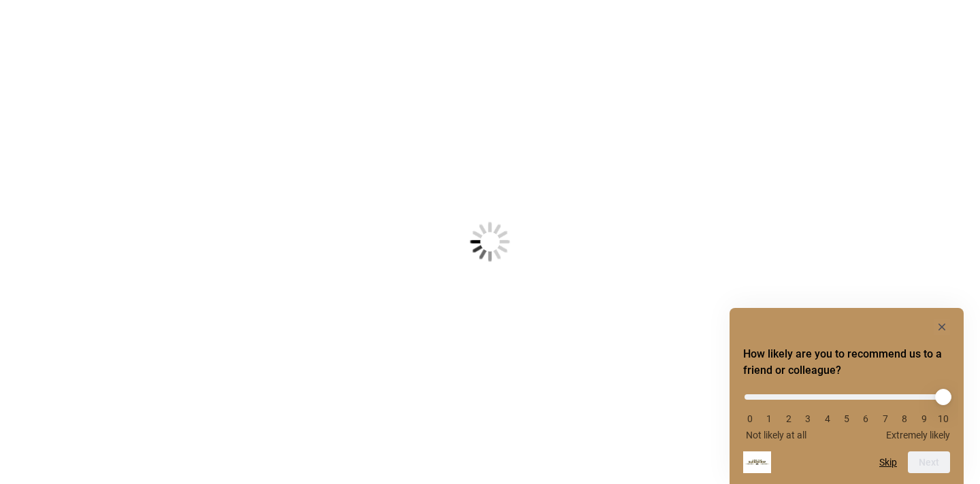 The height and width of the screenshot is (484, 980). Describe the element at coordinates (888, 462) in the screenshot. I see `button: Skip` at that location.